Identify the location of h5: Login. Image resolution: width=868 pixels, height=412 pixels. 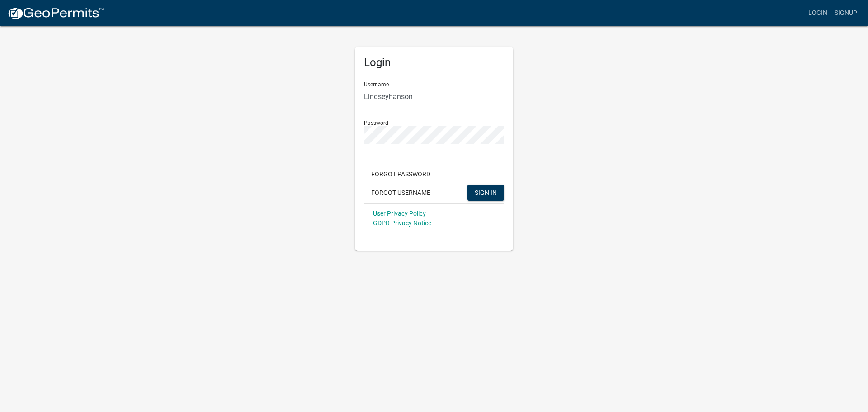
(434, 62).